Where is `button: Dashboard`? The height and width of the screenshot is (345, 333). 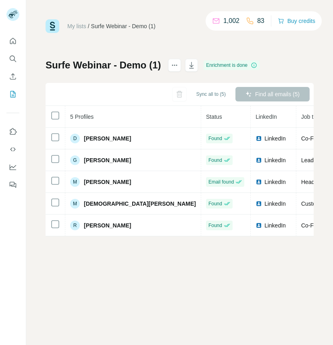
button: Dashboard is located at coordinates (13, 167).